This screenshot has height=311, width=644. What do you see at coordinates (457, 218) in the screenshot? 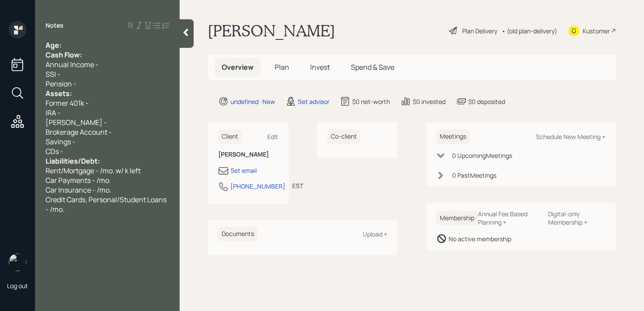
I see `h6: Membership` at bounding box center [457, 218].